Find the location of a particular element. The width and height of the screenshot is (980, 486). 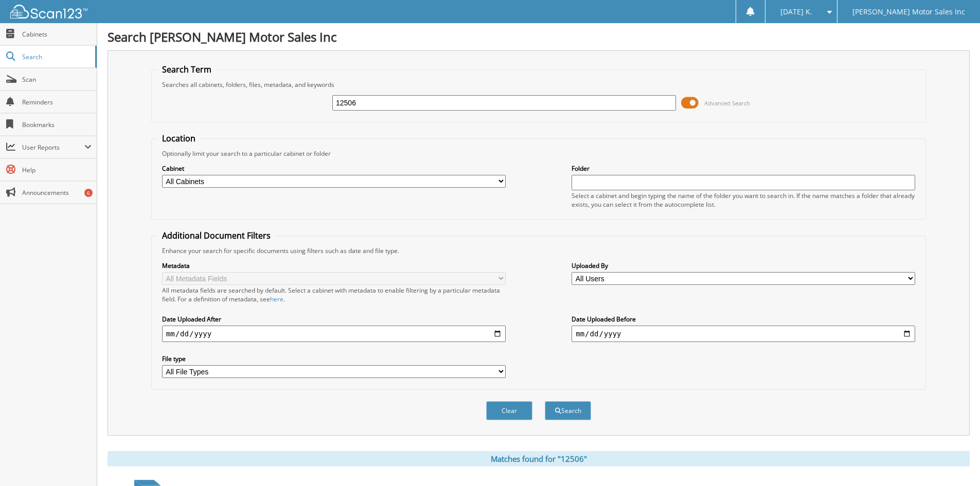

span: Scan is located at coordinates (57, 80).